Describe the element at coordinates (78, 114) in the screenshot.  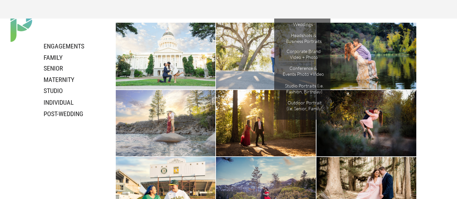
I see `a: post-wedding` at that location.